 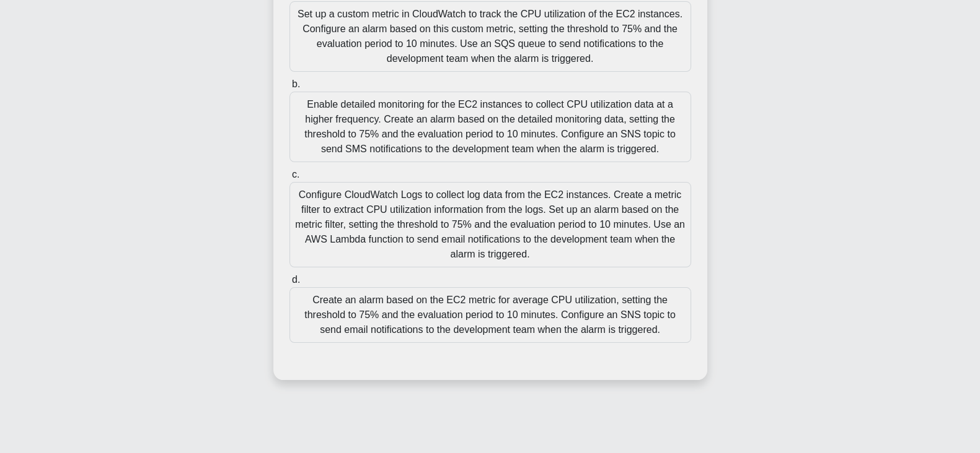 I want to click on span: c., so click(x=295, y=174).